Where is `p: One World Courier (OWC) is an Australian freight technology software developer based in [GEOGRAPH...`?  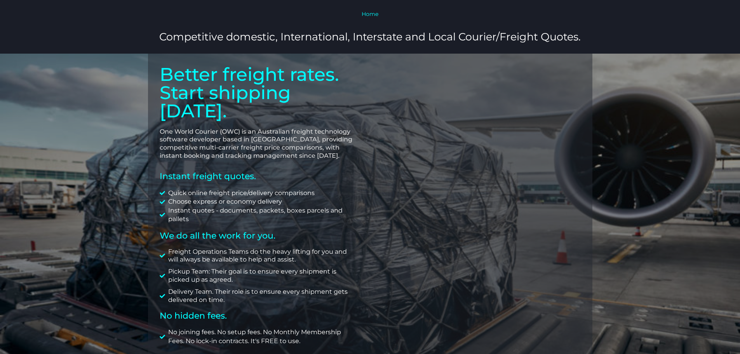 p: One World Courier (OWC) is an Australian freight technology software developer based in [GEOGRAPH... is located at coordinates (259, 144).